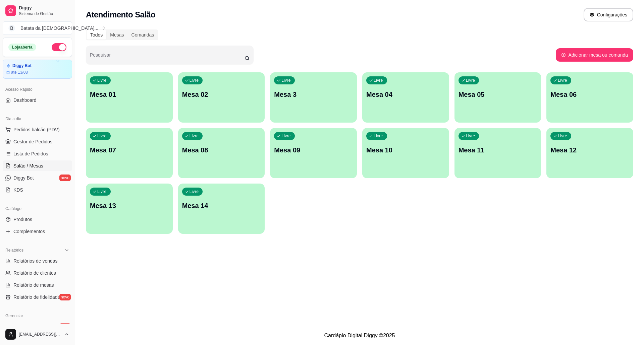 Image resolution: width=644 pixels, height=345 pixels. Describe the element at coordinates (37, 119) in the screenshot. I see `div: Dia a dia` at that location.